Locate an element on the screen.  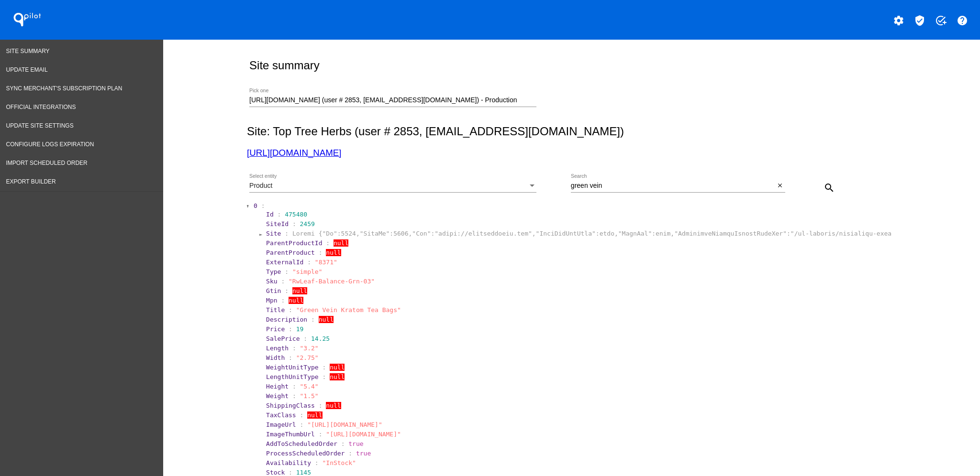
span: 14.25 is located at coordinates (320, 339).